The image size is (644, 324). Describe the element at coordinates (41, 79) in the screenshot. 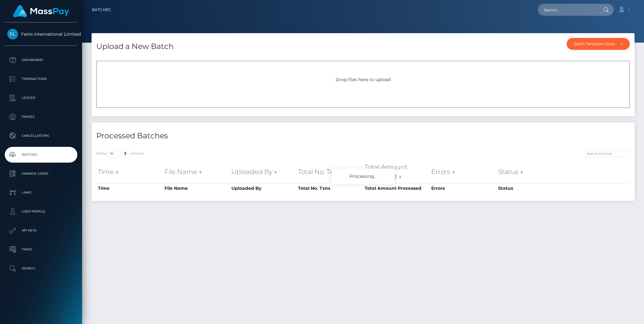

I see `p: Transactions` at that location.